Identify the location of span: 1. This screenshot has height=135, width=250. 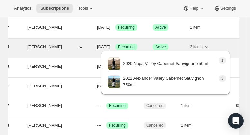
(223, 61).